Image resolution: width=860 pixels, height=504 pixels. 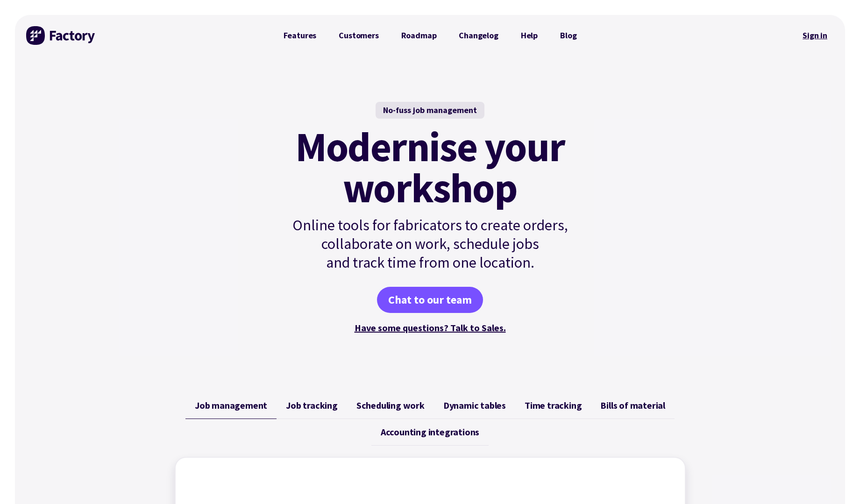 I want to click on div: Chat Widget, so click(x=780, y=453).